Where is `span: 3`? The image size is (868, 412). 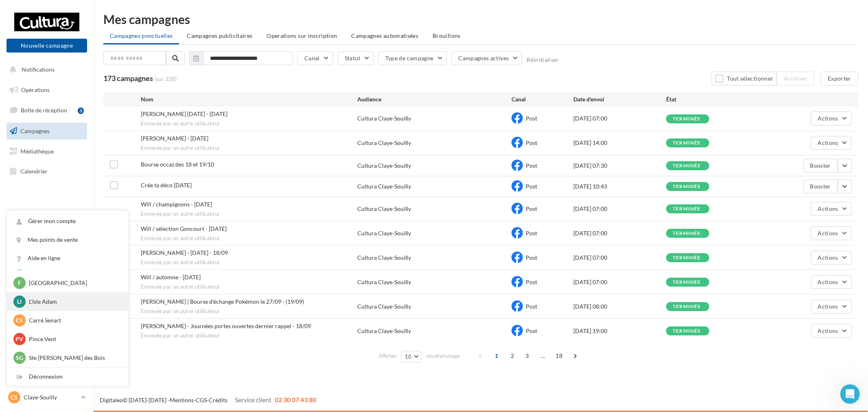
span: 3 is located at coordinates (527, 356).